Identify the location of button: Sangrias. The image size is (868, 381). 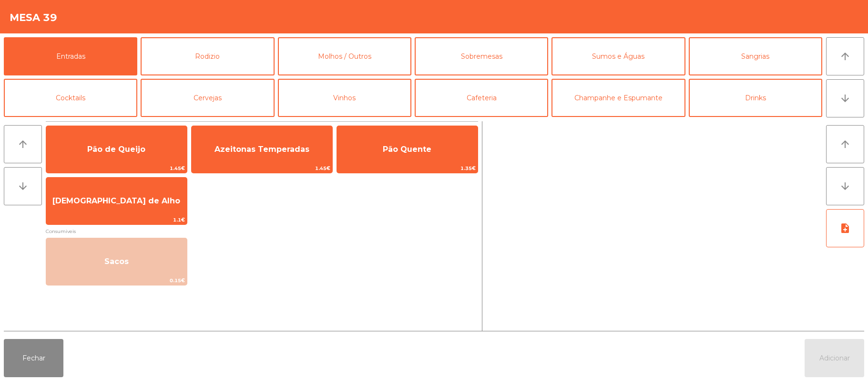
(755, 56).